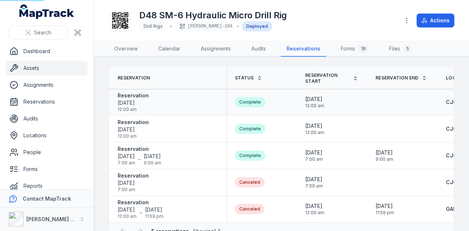 The width and height of the screenshot is (469, 231). I want to click on span: Search, so click(43, 33).